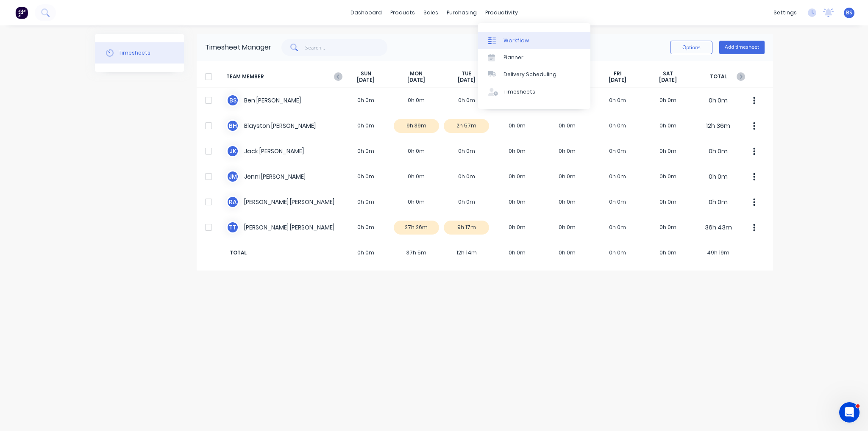  What do you see at coordinates (284, 77) in the screenshot?
I see `span: TEAM MEMBER` at bounding box center [284, 77].